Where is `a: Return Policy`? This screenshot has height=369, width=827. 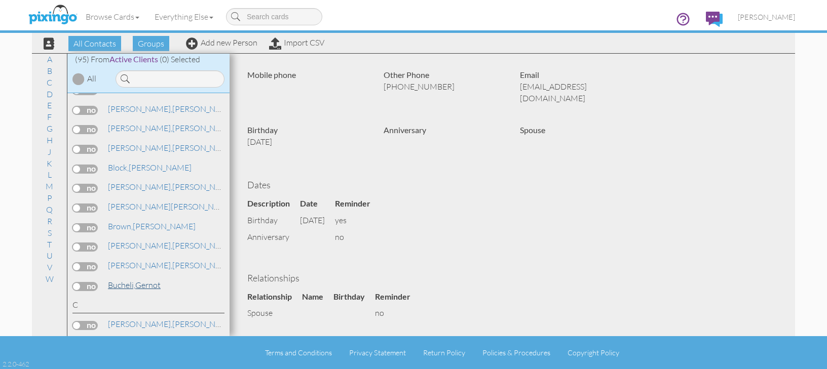 a: Return Policy is located at coordinates (444, 353).